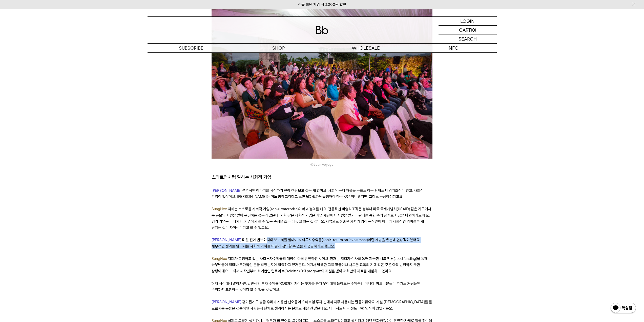 Image resolution: width=644 pixels, height=322 pixels. What do you see at coordinates (624, 308) in the screenshot?
I see `img: 카카오톡 채널 1:1 채팅 버튼` at bounding box center [624, 308].